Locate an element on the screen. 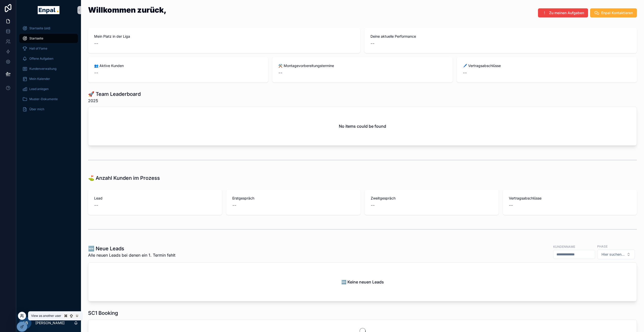 This screenshot has height=332, width=644. a: Hall of Fame is located at coordinates (49, 49).